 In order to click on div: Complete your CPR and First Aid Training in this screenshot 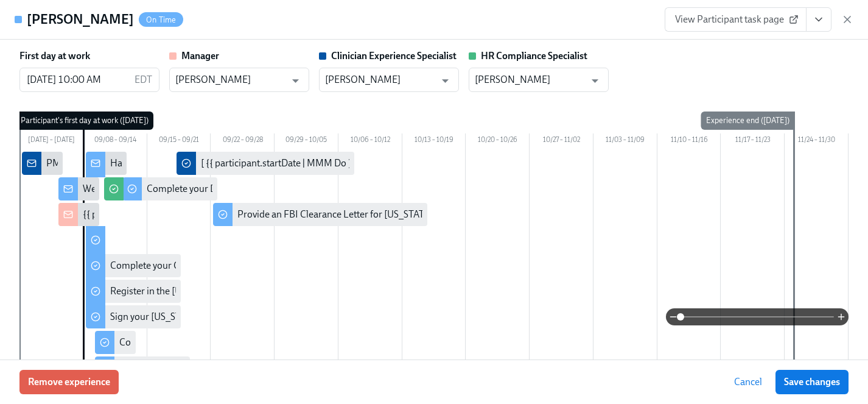, I will do `click(196, 266)`.